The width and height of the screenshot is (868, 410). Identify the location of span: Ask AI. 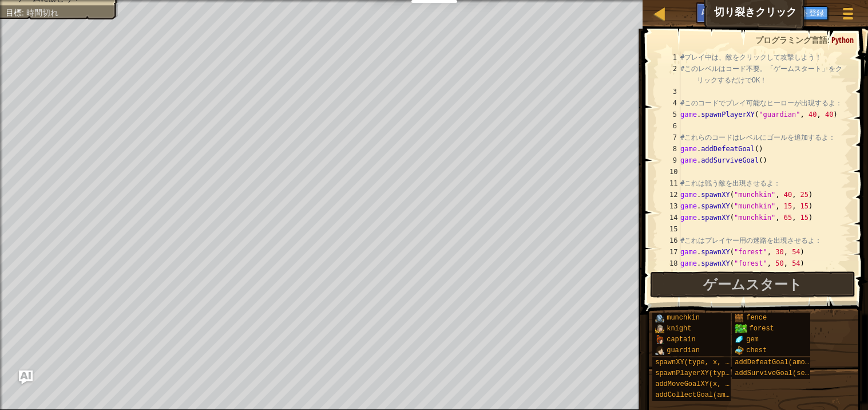
(711, 12).